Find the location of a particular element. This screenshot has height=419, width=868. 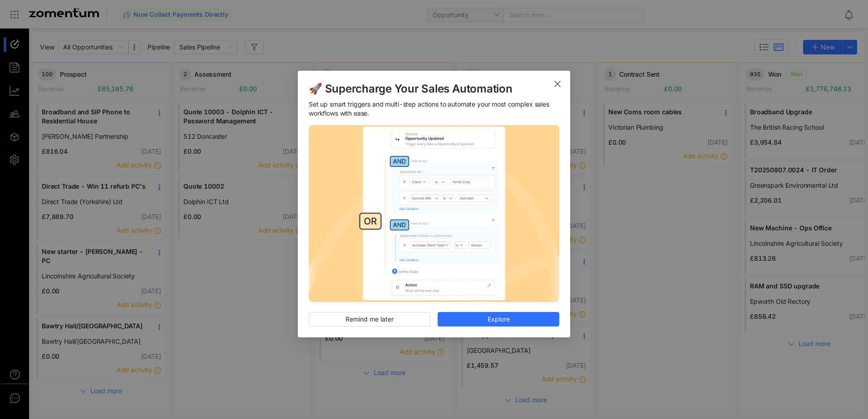

button: Close is located at coordinates (557, 84).